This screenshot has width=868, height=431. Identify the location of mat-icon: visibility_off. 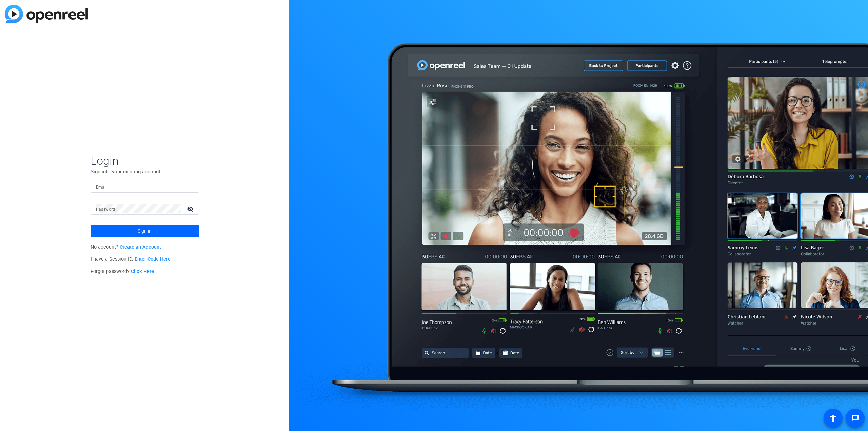
(191, 208).